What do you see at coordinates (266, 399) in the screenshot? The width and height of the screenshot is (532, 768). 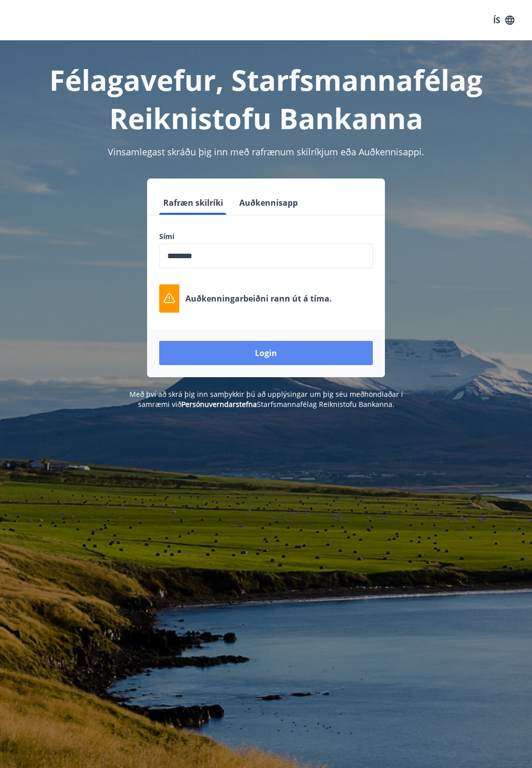 I see `span: Með því að skrá þig inn samþykkir þú að upplýsingar um þig séu meðhöndlaðar í samræmi við Starfsm...` at bounding box center [266, 399].